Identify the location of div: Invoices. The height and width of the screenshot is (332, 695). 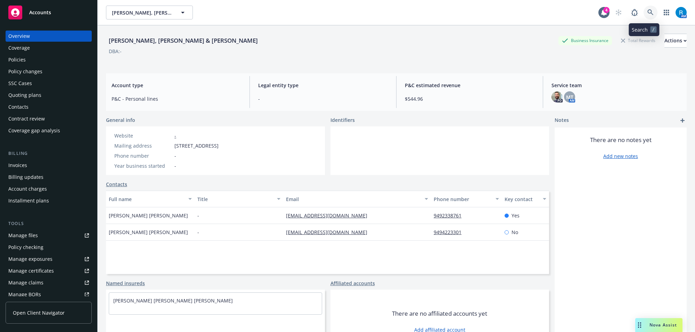
(18, 165).